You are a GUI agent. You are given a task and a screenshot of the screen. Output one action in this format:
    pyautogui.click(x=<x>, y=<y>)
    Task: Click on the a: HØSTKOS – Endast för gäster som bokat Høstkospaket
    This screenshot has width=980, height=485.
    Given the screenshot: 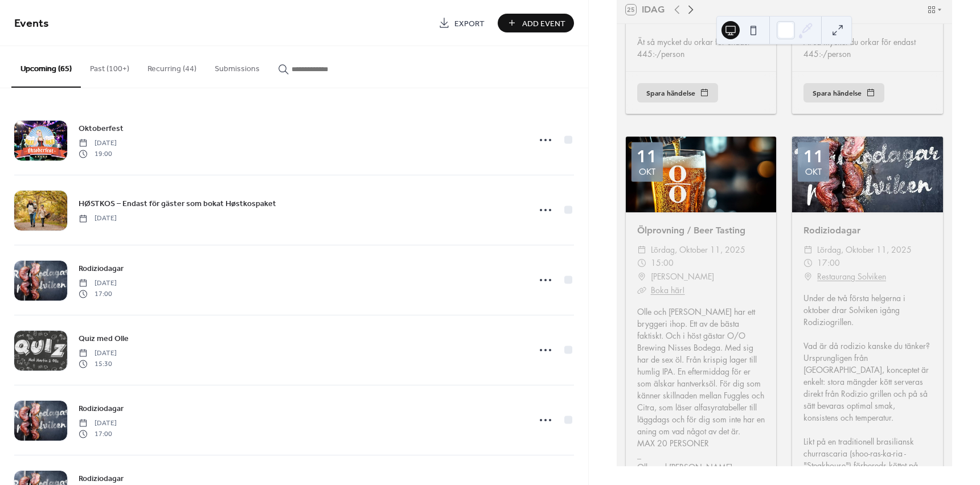 What is the action you would take?
    pyautogui.click(x=177, y=203)
    